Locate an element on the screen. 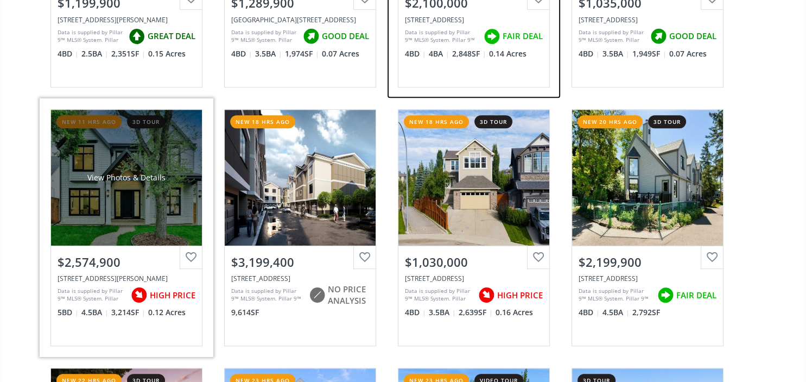 The image size is (806, 382). span: 4 BA is located at coordinates (439, 54).